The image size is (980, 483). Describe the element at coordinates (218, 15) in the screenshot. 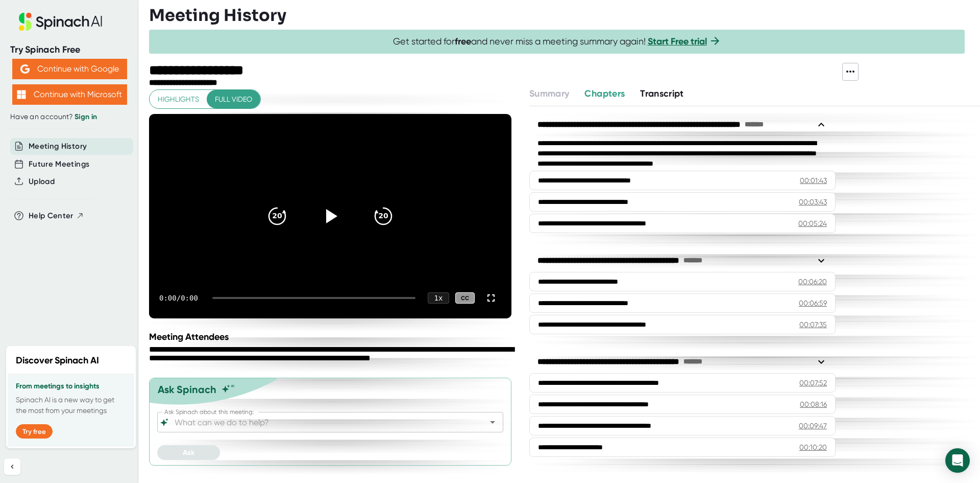

I see `h3: Meeting History` at that location.